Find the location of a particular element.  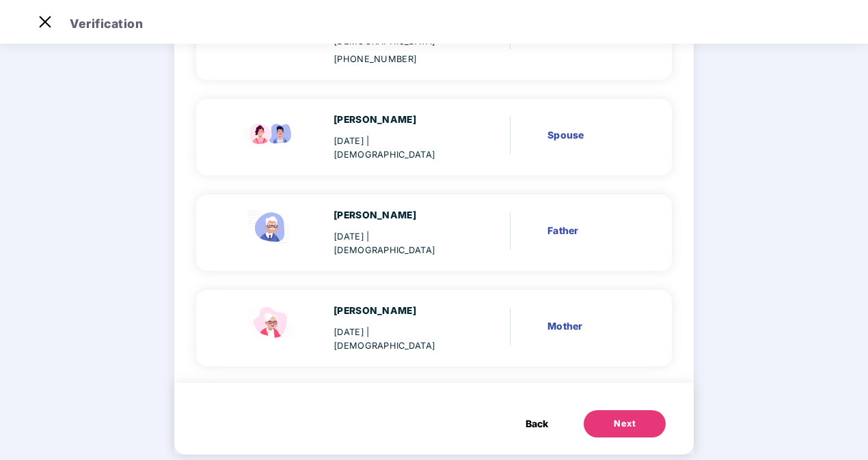

div: Father is located at coordinates (589, 231).